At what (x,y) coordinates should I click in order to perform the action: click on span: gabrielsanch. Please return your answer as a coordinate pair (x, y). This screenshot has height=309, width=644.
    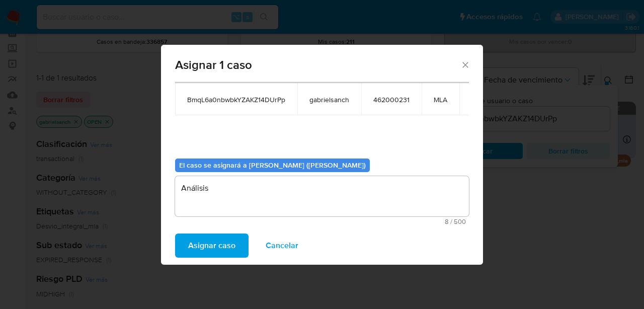
    Looking at the image, I should click on (329, 99).